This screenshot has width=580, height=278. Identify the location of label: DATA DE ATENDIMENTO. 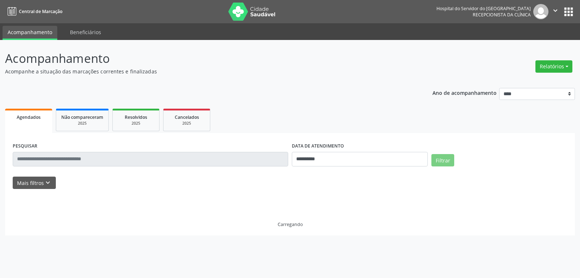
(318, 146).